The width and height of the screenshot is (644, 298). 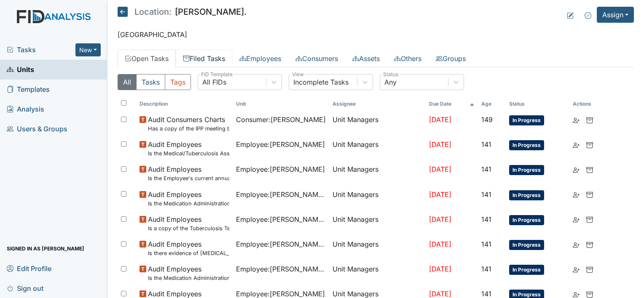 I want to click on button: New, so click(x=88, y=50).